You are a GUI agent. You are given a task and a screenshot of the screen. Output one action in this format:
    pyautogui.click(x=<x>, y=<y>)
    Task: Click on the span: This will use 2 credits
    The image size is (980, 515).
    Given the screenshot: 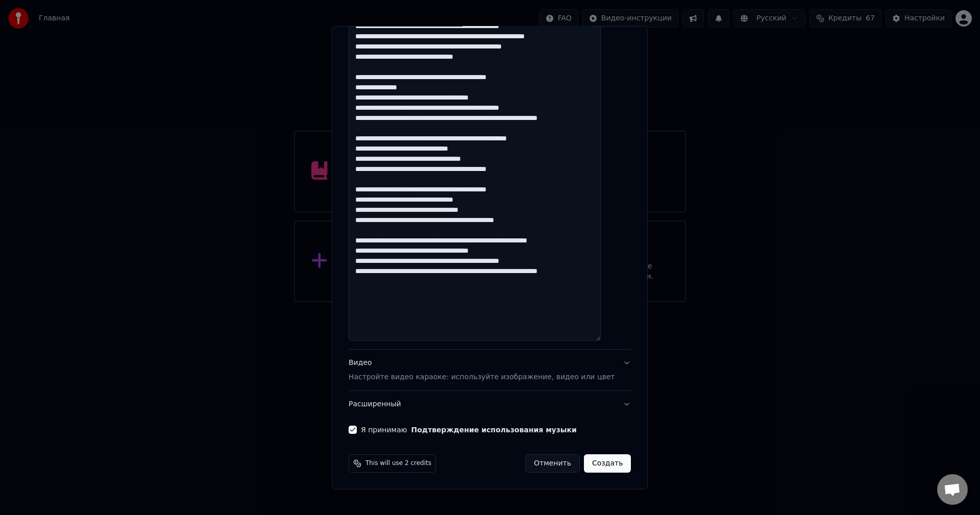 What is the action you would take?
    pyautogui.click(x=398, y=463)
    